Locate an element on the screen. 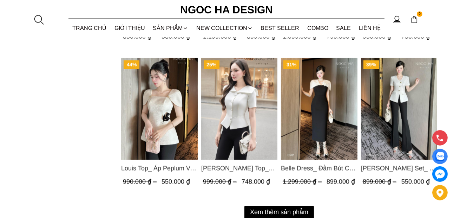  span: 1.299.000 ₫ is located at coordinates (303, 182).